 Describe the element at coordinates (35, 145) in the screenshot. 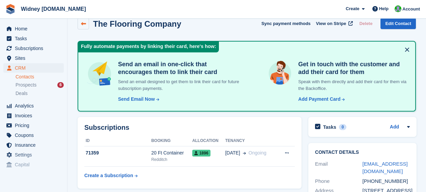

I see `span: Insurance` at that location.